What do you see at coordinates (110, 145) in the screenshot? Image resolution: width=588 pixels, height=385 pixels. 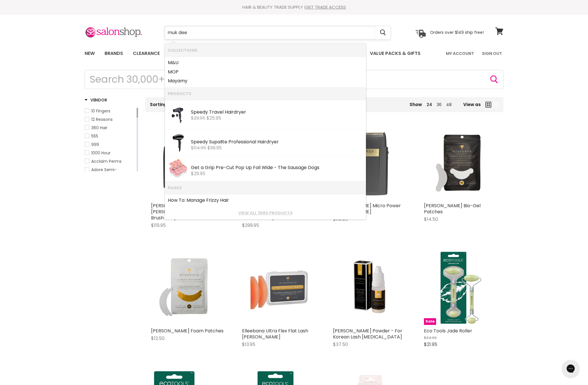 I see `a: 999` at bounding box center [110, 145].